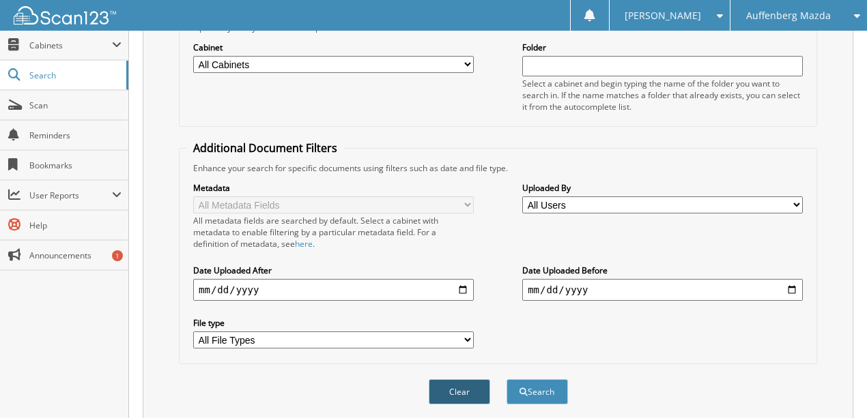 The width and height of the screenshot is (867, 418). Describe the element at coordinates (74, 75) in the screenshot. I see `span: Search` at that location.